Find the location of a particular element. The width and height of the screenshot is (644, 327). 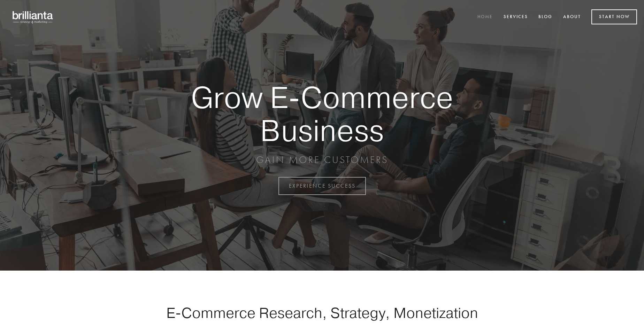

a: Start Now is located at coordinates (614, 17).